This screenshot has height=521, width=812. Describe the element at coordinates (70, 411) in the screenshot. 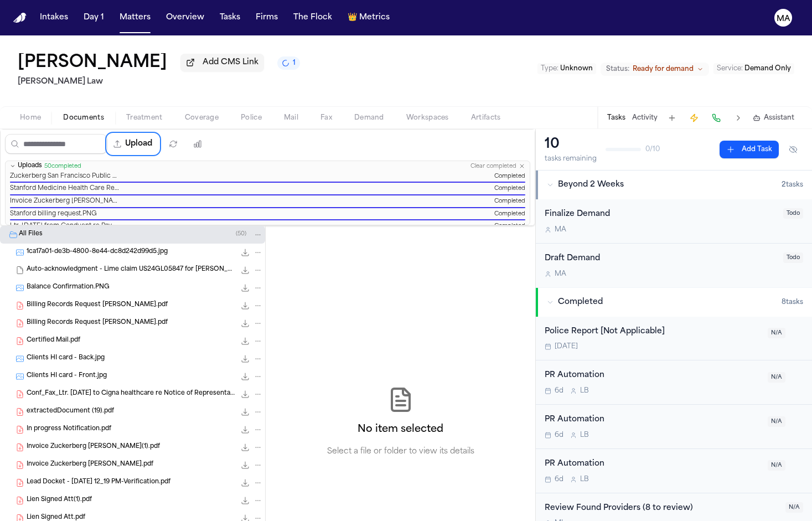

I see `span: extractedDocument (19).pdf` at that location.